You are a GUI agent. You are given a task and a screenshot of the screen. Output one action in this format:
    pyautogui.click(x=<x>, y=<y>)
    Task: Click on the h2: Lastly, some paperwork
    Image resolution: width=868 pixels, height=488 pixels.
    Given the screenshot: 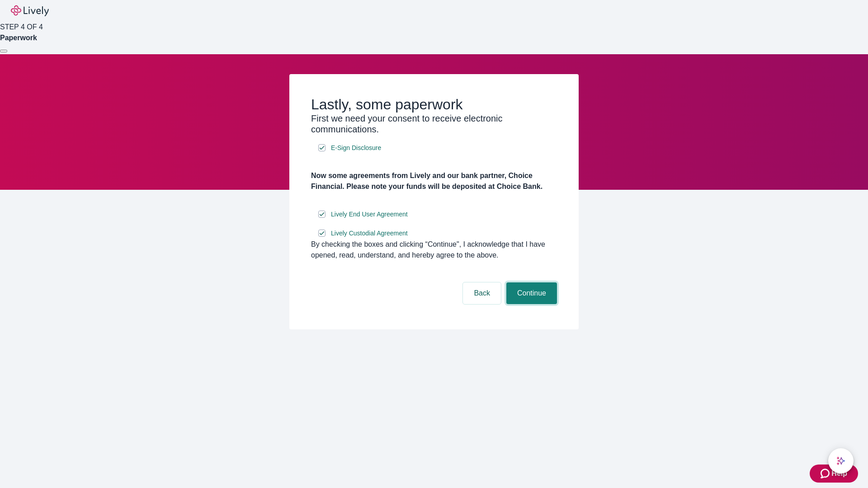 What is the action you would take?
    pyautogui.click(x=434, y=105)
    